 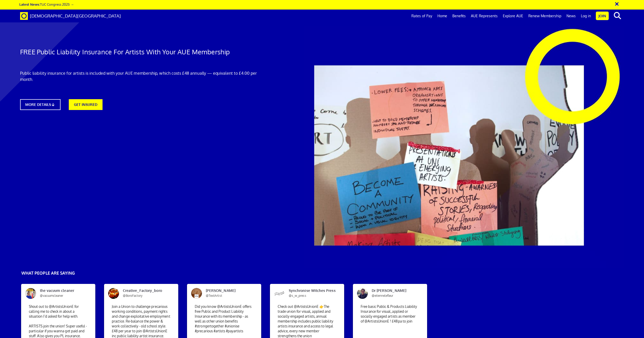 What do you see at coordinates (571, 16) in the screenshot?
I see `a: News` at bounding box center [571, 16].